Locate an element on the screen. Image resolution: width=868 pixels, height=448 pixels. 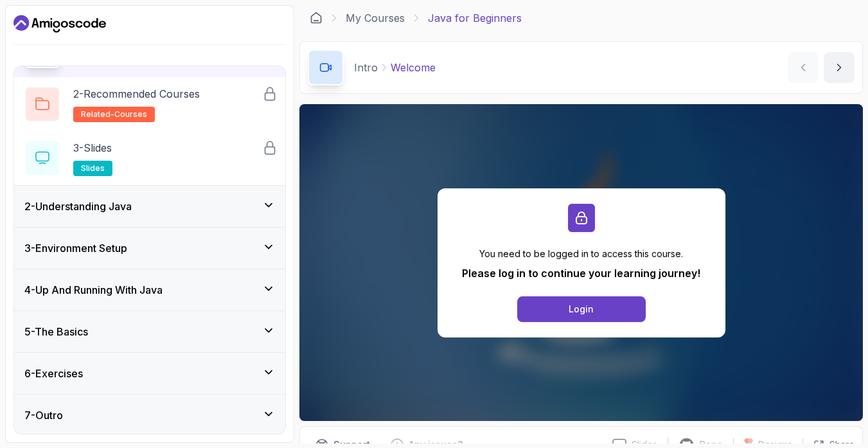
div: Login is located at coordinates (581, 309).